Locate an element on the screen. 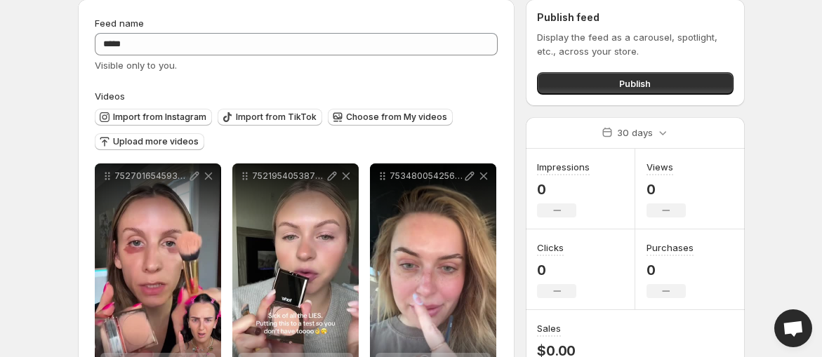 The height and width of the screenshot is (357, 822). h2: Publish feed is located at coordinates (635, 18).